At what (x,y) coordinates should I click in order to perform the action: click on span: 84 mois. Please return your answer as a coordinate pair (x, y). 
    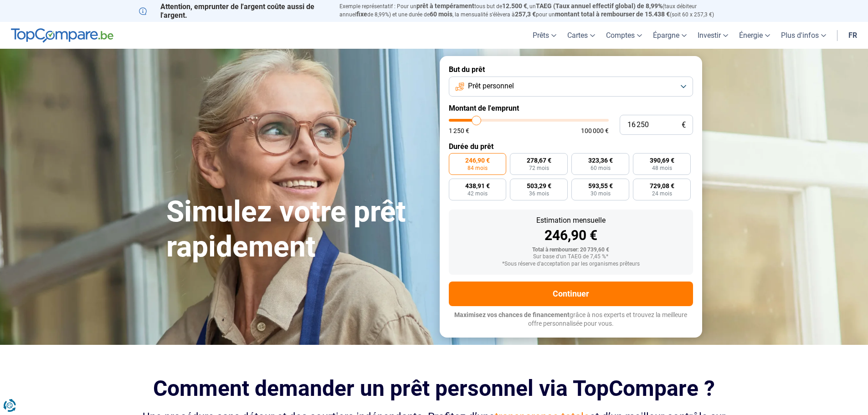
    Looking at the image, I should click on (478, 168).